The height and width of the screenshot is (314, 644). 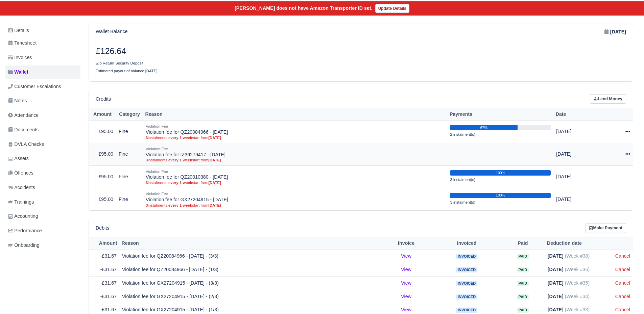 I want to click on a: Attendance, so click(x=43, y=115).